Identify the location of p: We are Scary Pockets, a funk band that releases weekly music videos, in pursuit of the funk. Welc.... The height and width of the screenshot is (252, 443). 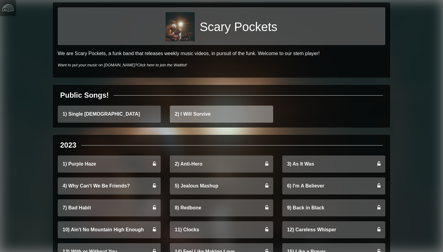
(222, 54).